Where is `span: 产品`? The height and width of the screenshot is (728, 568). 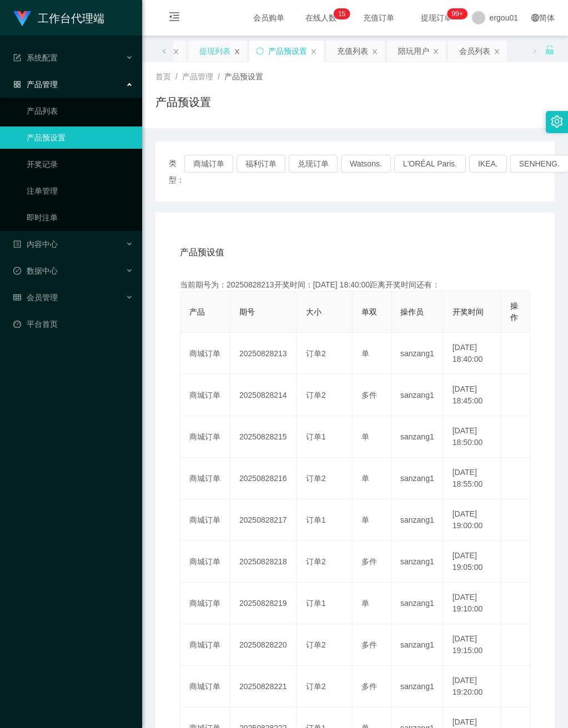 span: 产品 is located at coordinates (197, 312).